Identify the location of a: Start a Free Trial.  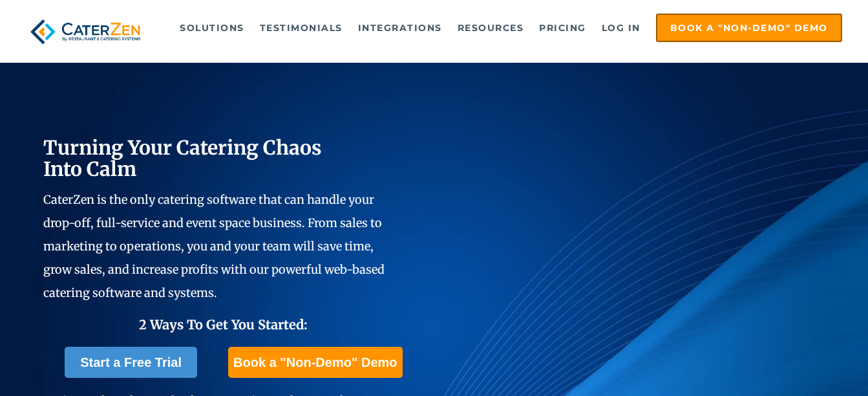
(130, 362).